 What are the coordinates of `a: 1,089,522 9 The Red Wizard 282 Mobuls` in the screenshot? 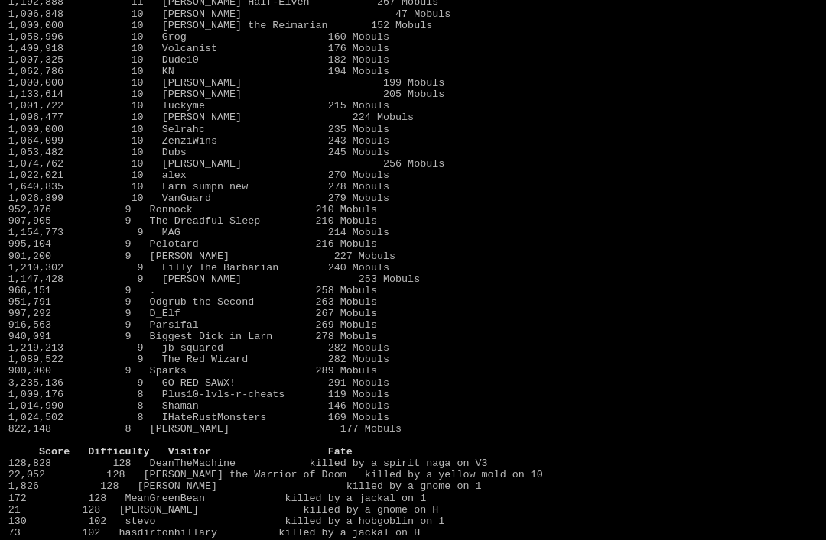 It's located at (199, 359).